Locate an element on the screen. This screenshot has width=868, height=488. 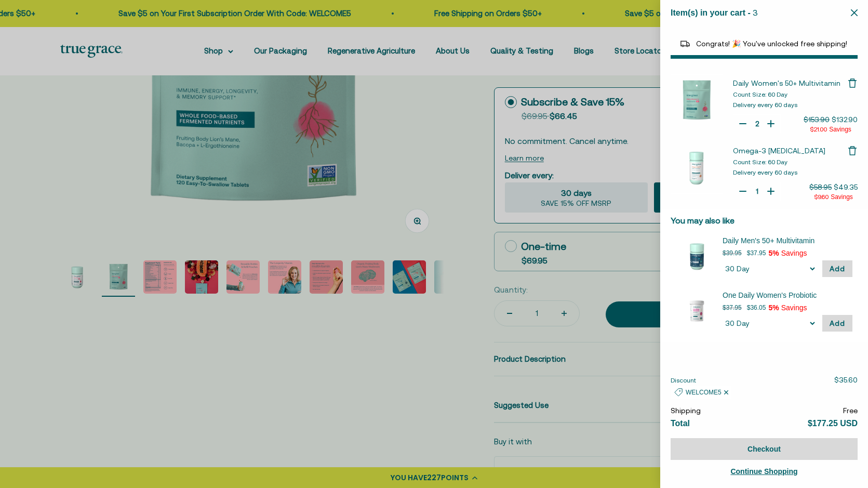
div: Daily Men's 50+ Multivitamin is located at coordinates (787, 241).